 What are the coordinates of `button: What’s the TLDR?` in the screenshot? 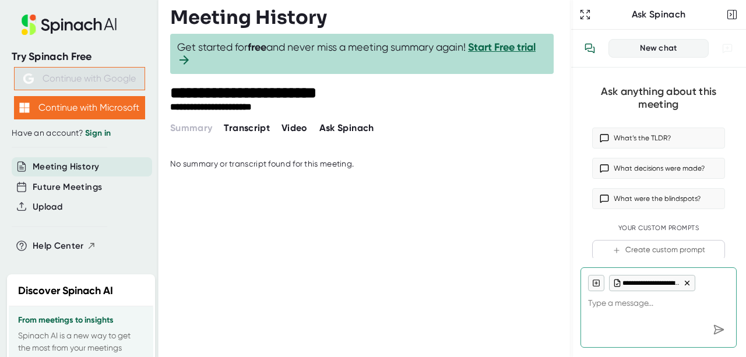 It's located at (659, 138).